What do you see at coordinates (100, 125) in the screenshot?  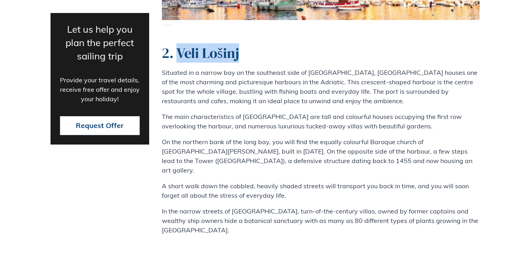 I see `button: Request Offer` at bounding box center [100, 125].